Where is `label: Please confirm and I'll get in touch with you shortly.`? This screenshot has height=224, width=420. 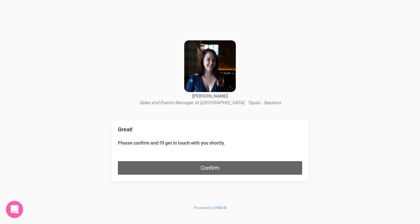 label: Please confirm and I'll get in touch with you shortly. is located at coordinates (210, 143).